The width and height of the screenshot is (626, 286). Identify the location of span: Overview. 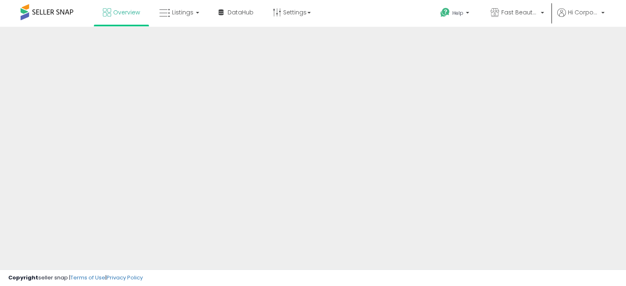
(126, 12).